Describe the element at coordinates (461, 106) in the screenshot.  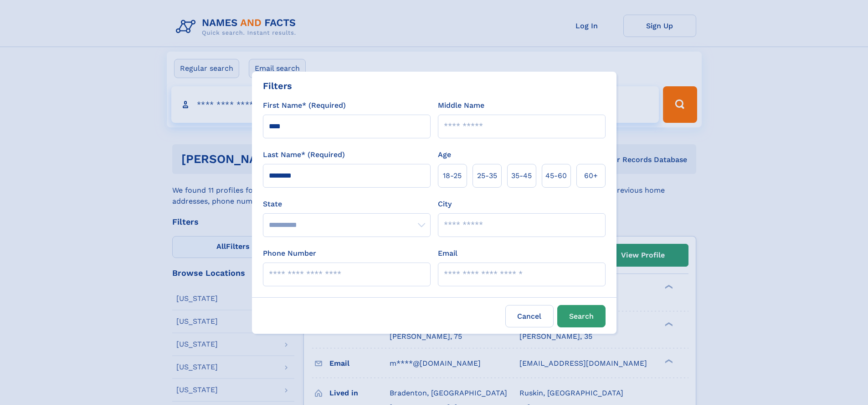
I see `label: Middle Name` at that location.